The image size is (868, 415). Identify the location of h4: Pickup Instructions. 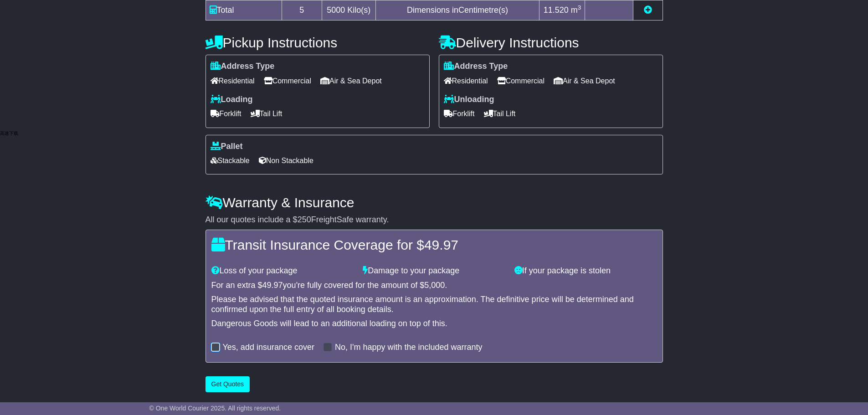
(317, 42).